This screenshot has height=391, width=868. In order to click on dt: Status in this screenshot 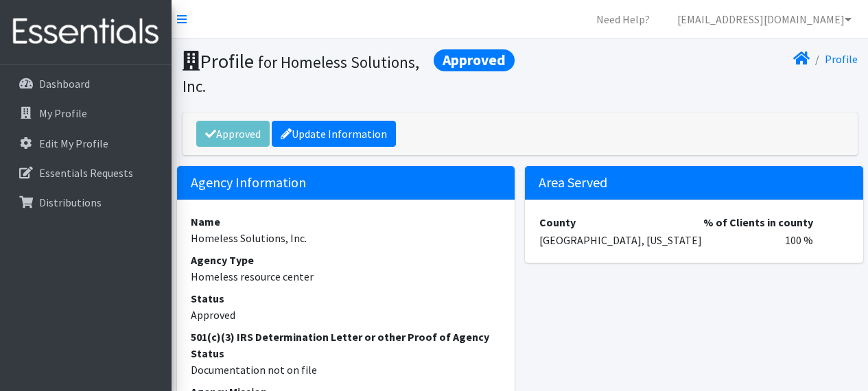, I will do `click(346, 299)`.